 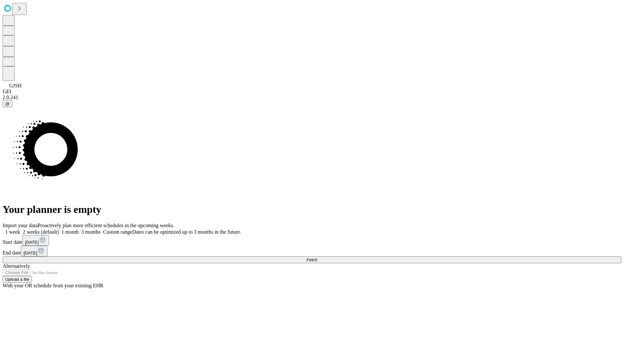 I want to click on button: Fetch, so click(x=312, y=259).